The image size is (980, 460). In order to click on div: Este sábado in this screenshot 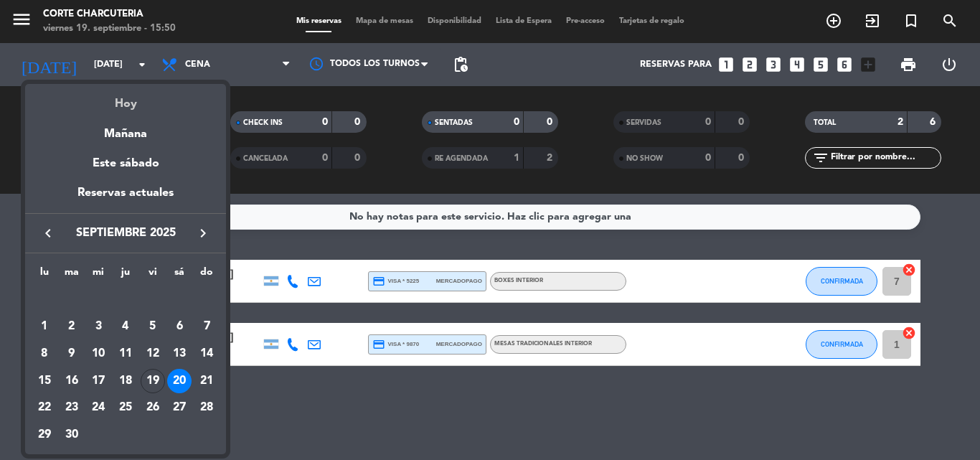, I will do `click(126, 164)`.